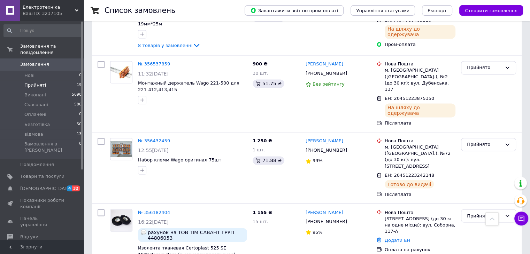 This screenshot has width=530, height=254. What do you see at coordinates (521, 219) in the screenshot?
I see `button: Чат з покупцем` at bounding box center [521, 219].